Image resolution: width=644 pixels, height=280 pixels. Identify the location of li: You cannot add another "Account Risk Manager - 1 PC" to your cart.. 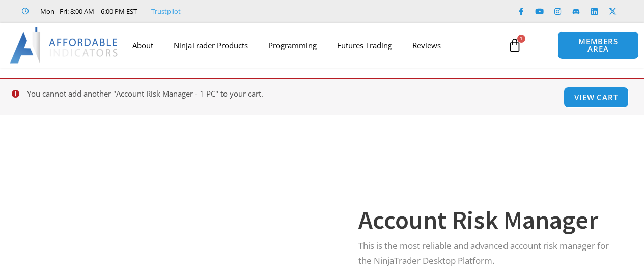
(328, 94).